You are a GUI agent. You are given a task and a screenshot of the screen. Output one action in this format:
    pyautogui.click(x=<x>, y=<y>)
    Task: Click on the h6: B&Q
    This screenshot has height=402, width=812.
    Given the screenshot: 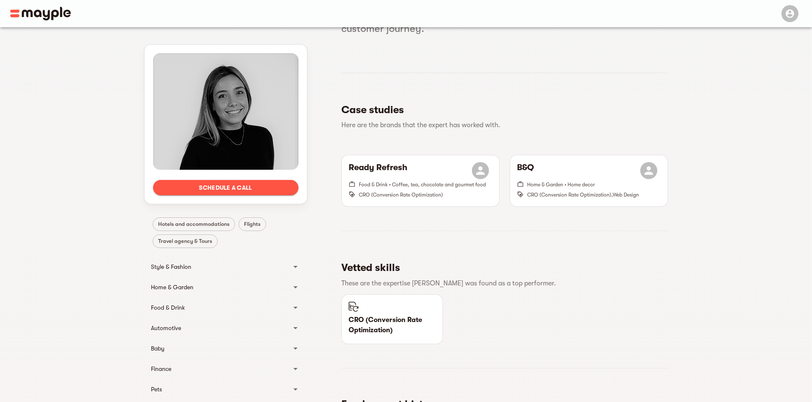 What is the action you would take?
    pyautogui.click(x=526, y=171)
    